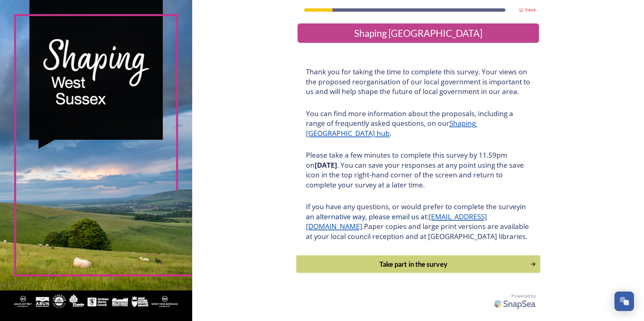 Image resolution: width=644 pixels, height=321 pixels. Describe the element at coordinates (624, 301) in the screenshot. I see `button: Open Chat` at that location.